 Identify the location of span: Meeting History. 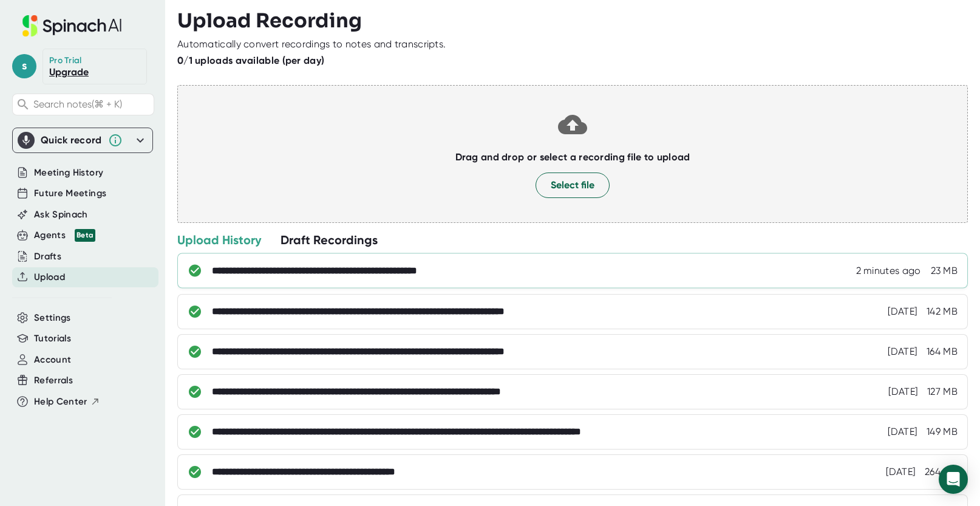
(68, 172).